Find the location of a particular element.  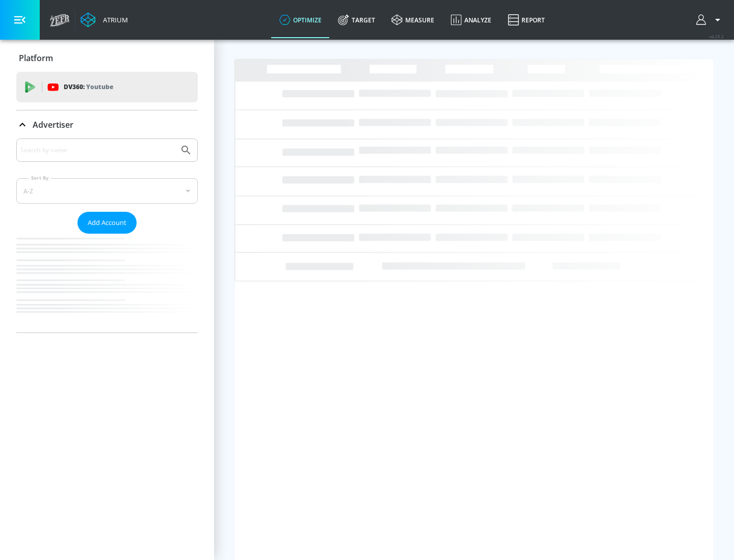

input: Search by name is located at coordinates (98, 150).